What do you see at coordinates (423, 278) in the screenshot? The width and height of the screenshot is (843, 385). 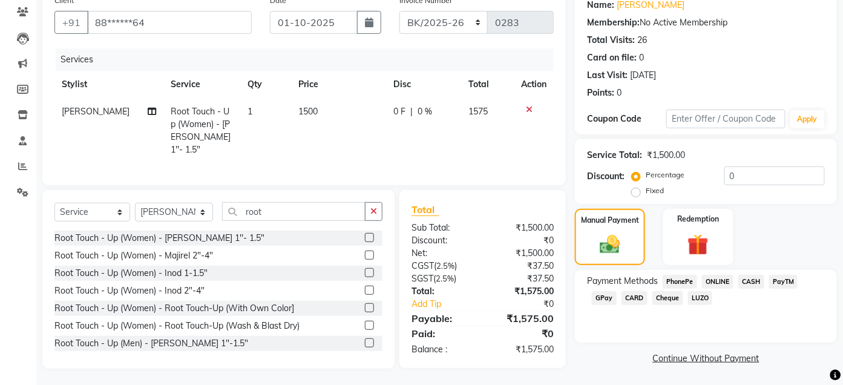 I see `span: SGST` at bounding box center [423, 278].